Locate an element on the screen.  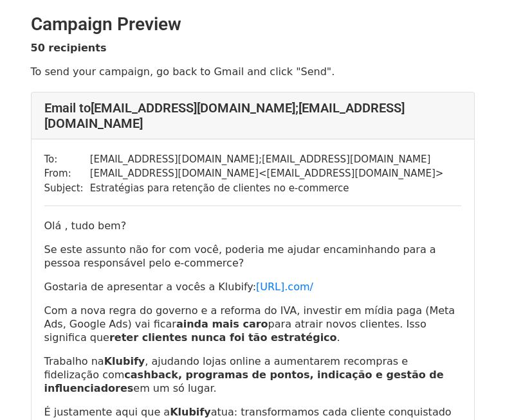
strong: ainda mais caro is located at coordinates (222, 323).